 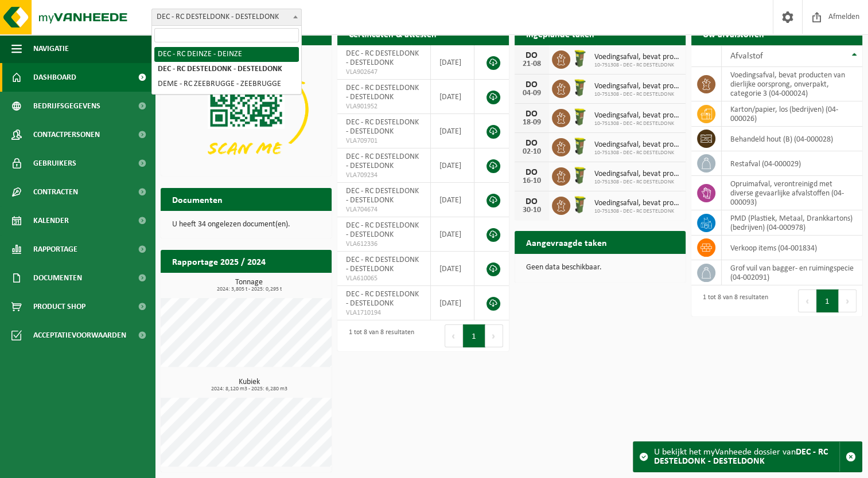 I want to click on span: VLA709701, so click(x=383, y=141).